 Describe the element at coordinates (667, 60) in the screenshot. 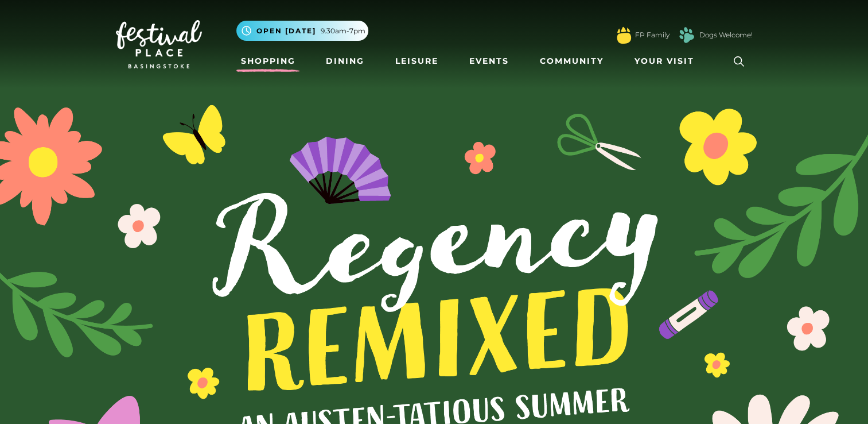

I see `a: Your Visit` at that location.